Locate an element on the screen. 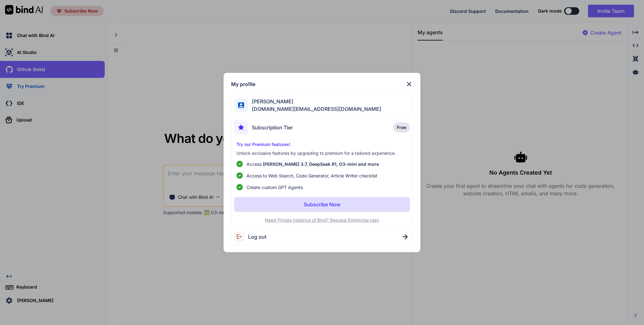  p: Access is located at coordinates (313, 164).